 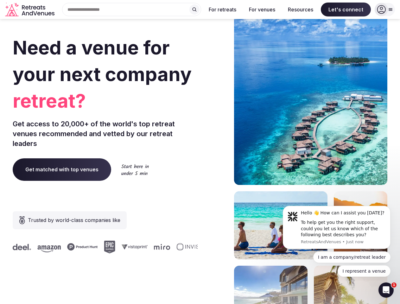 What do you see at coordinates (135, 169) in the screenshot?
I see `img: Start here in under 5 min` at bounding box center [135, 169].